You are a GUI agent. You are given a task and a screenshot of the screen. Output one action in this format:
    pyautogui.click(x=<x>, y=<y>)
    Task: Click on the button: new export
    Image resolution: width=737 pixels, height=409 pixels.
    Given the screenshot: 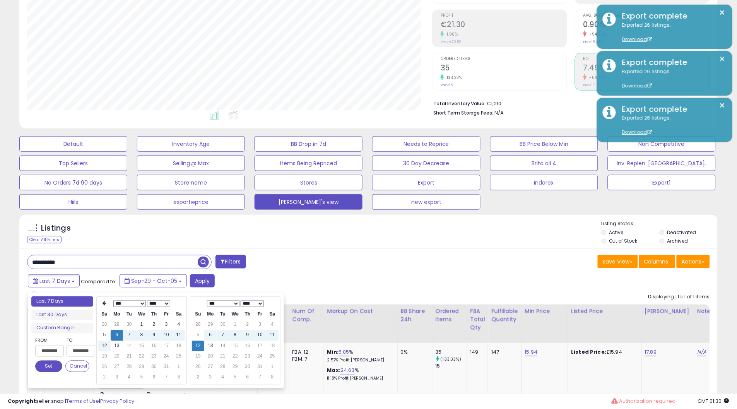 What is the action you would take?
    pyautogui.click(x=426, y=202)
    